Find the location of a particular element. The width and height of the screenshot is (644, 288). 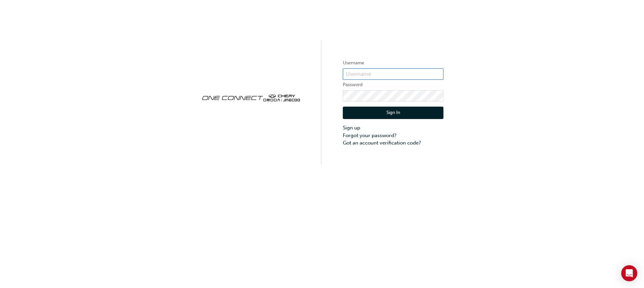

a: Forgot your password? is located at coordinates (393, 135).